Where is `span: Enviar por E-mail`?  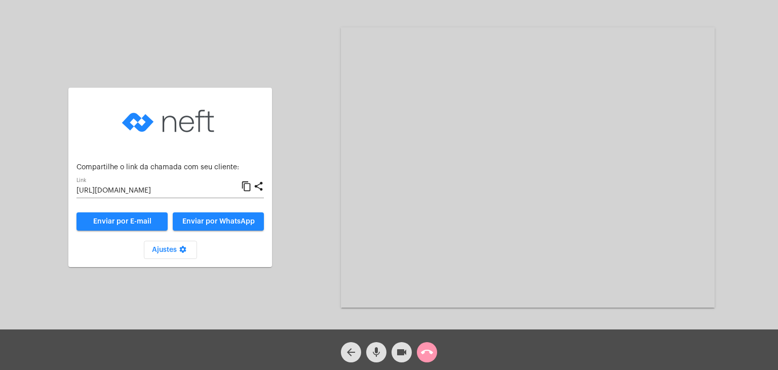 span: Enviar por E-mail is located at coordinates (122, 221).